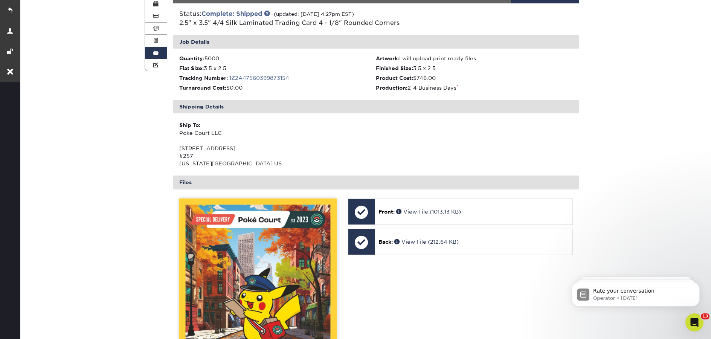 The height and width of the screenshot is (339, 711). Describe the element at coordinates (474, 78) in the screenshot. I see `li: $746.00` at that location.